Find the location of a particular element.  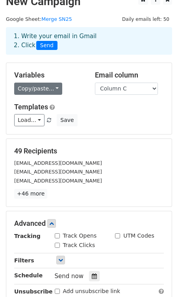

strong: Tracking is located at coordinates (27, 236).